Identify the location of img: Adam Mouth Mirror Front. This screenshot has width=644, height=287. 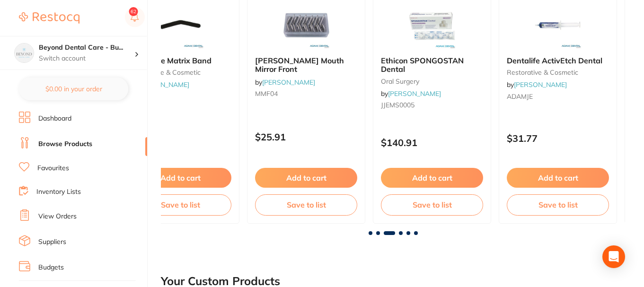
(306, 25).